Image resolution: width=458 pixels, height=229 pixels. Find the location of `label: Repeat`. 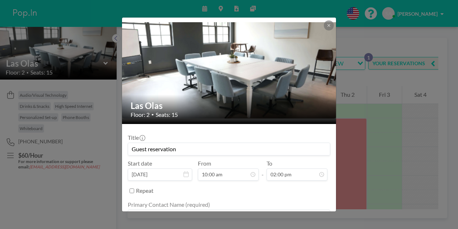

label: Repeat is located at coordinates (145, 190).